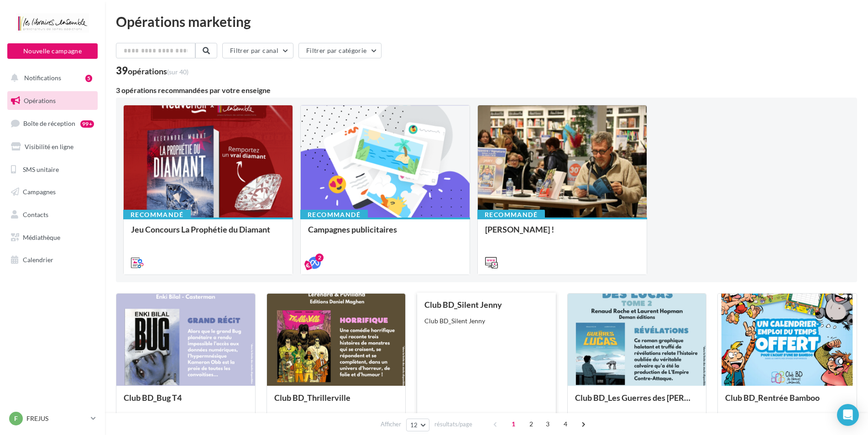  I want to click on span: 4, so click(565, 424).